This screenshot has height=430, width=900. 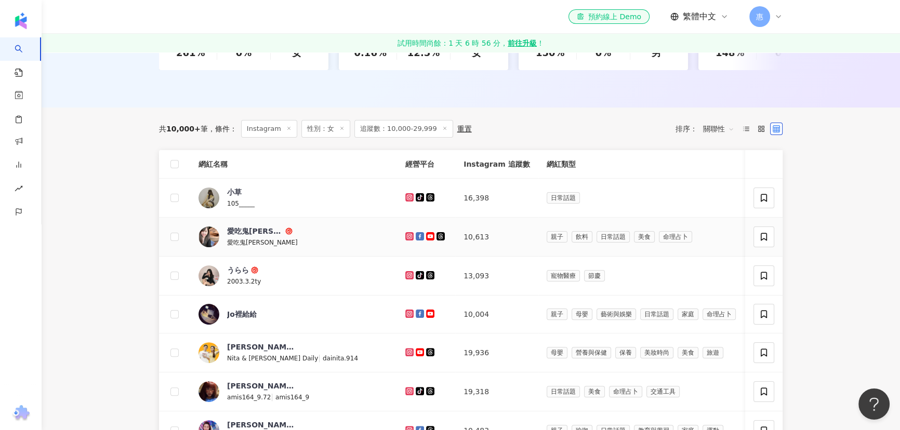 I want to click on div: 261%, so click(x=191, y=52).